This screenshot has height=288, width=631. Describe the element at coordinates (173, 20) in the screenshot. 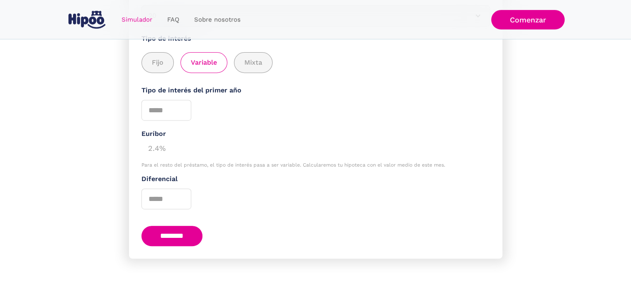

I see `a: FAQ` at that location.